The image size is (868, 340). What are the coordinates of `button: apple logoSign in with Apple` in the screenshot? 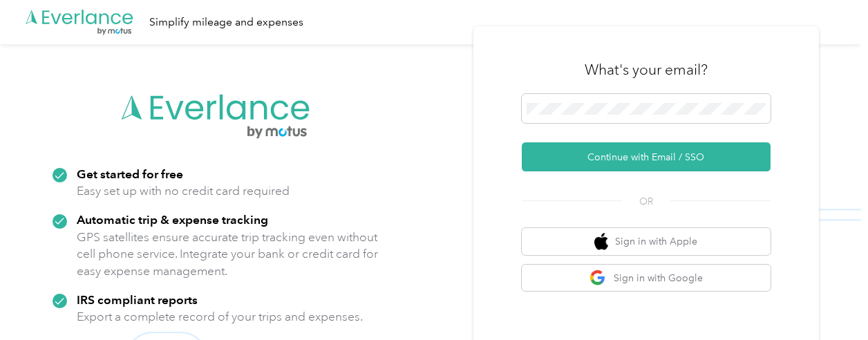 It's located at (646, 242).